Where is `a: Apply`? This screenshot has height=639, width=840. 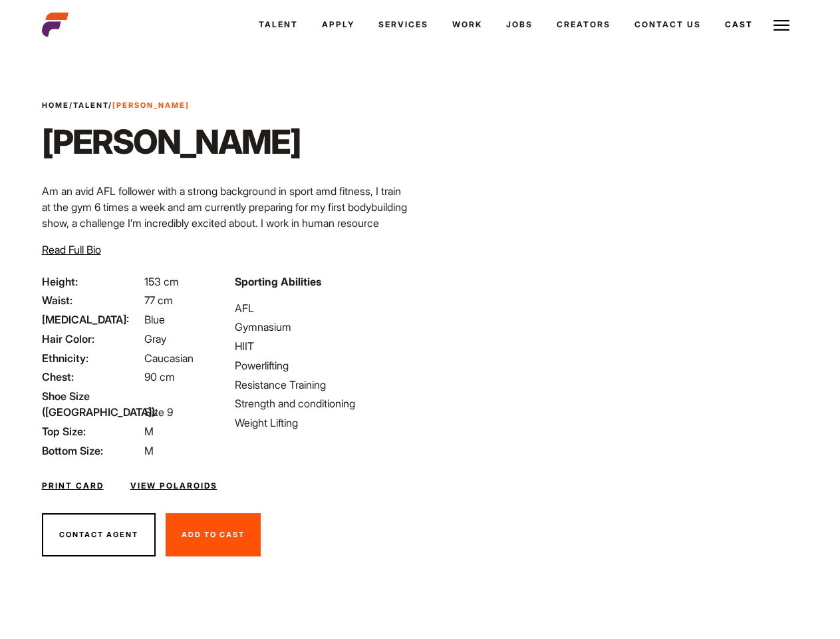
a: Apply is located at coordinates (338, 25).